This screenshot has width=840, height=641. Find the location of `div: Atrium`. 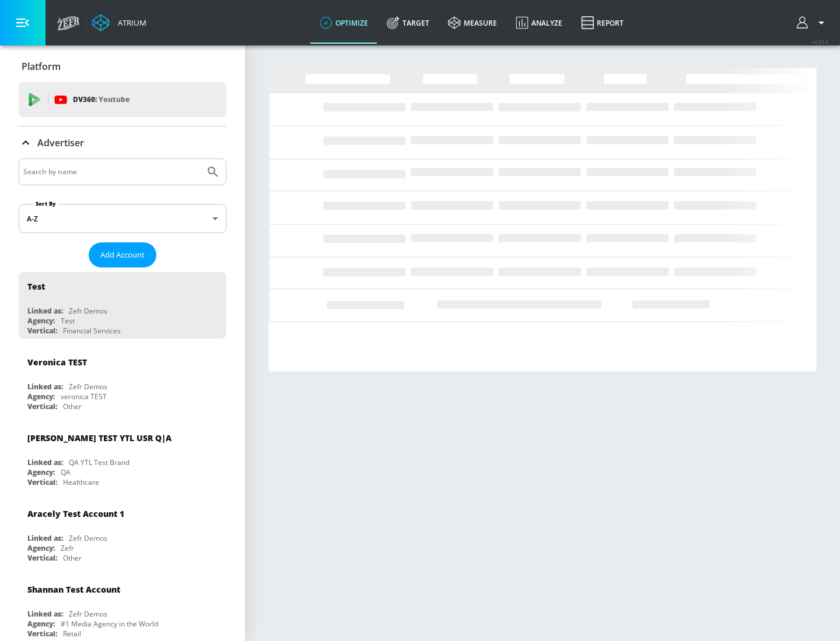

div: Atrium is located at coordinates (129, 23).